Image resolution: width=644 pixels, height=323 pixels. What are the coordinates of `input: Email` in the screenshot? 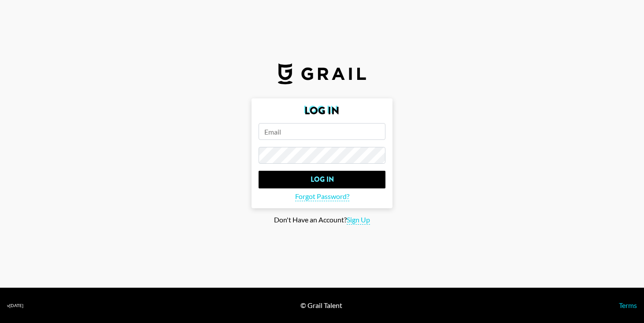 It's located at (322, 131).